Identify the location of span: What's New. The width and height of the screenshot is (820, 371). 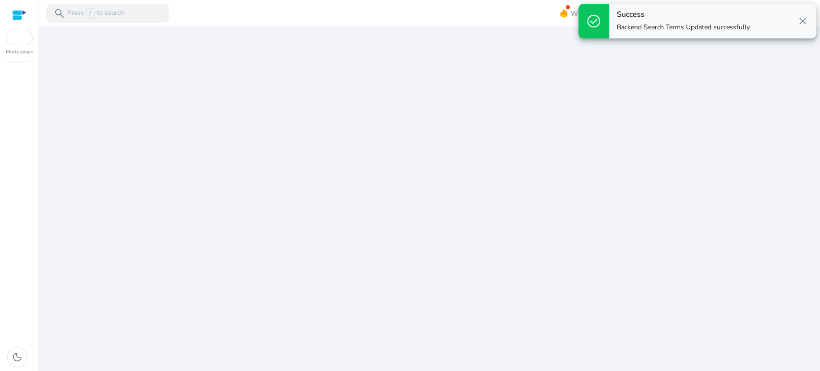
(590, 13).